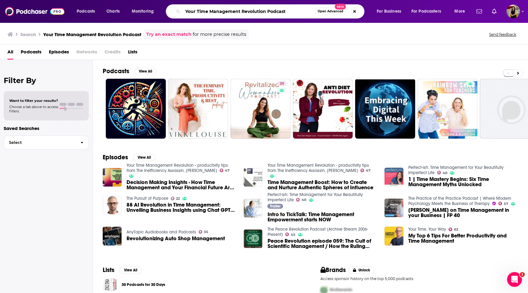  Describe the element at coordinates (330, 11) in the screenshot. I see `span: Open Advanced` at that location.